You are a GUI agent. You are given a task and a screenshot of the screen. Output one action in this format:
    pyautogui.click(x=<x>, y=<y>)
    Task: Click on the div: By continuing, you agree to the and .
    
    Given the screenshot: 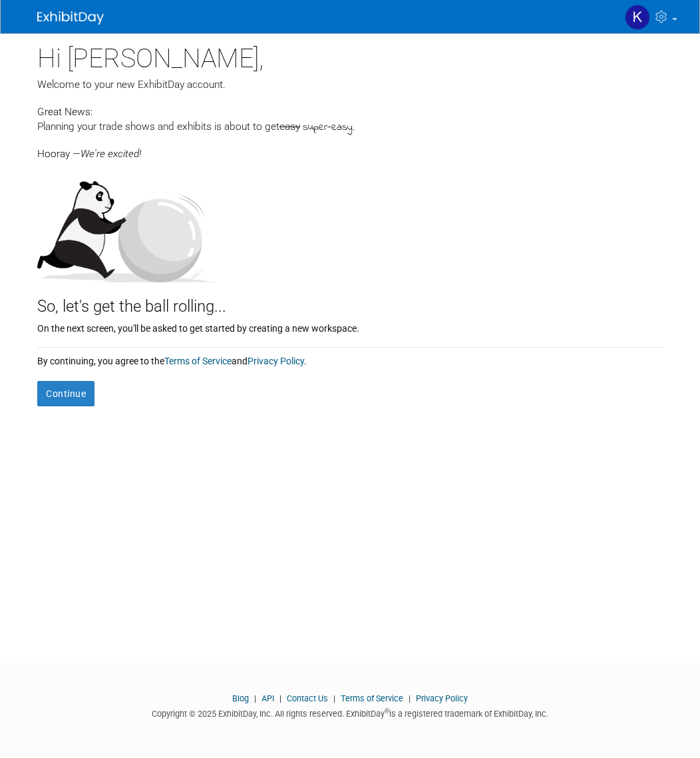 What is the action you would take?
    pyautogui.click(x=350, y=358)
    